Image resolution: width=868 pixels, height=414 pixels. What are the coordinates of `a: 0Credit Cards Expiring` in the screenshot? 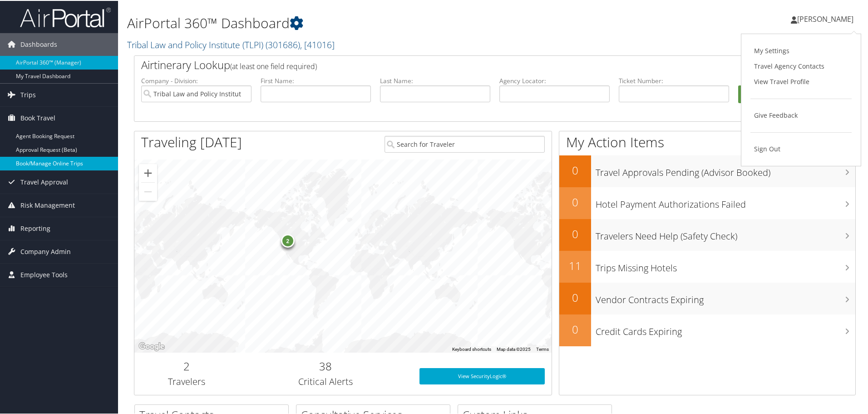 It's located at (707, 329).